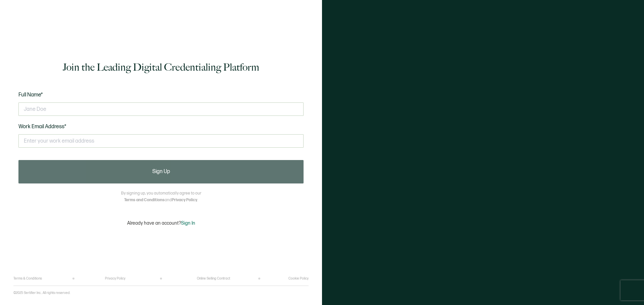 Image resolution: width=644 pixels, height=305 pixels. What do you see at coordinates (213, 278) in the screenshot?
I see `a: Online Selling Contract` at bounding box center [213, 278].